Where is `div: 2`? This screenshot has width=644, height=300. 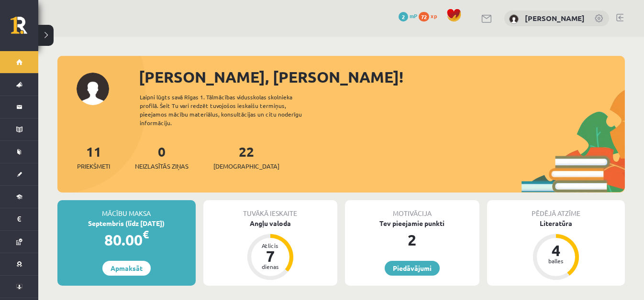 div: 2 is located at coordinates (412, 240).